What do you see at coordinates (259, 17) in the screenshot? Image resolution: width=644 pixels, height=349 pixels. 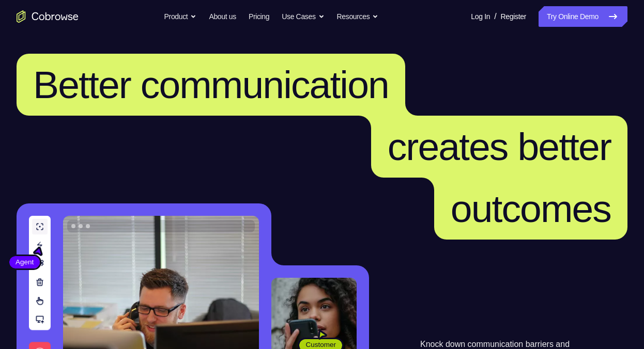 I see `a: Pricing` at bounding box center [259, 17].